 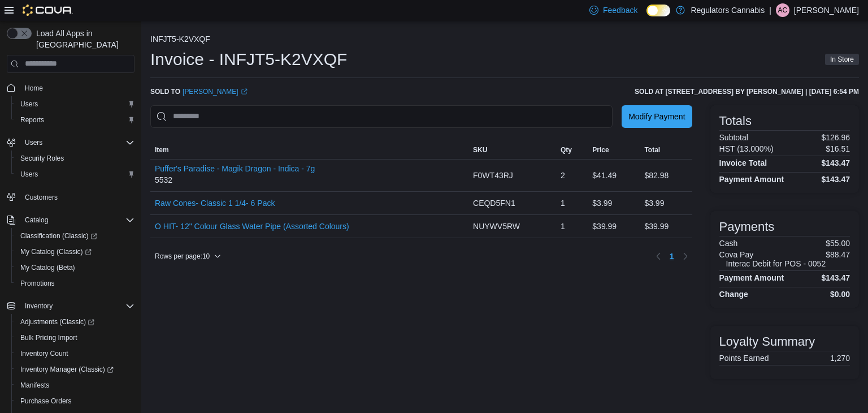 I want to click on p: $126.96, so click(x=835, y=137).